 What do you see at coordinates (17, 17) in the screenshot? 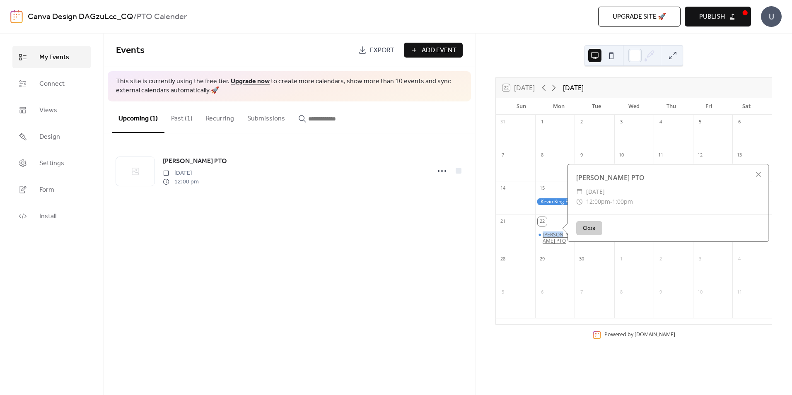
I see `img: logo` at bounding box center [17, 17].